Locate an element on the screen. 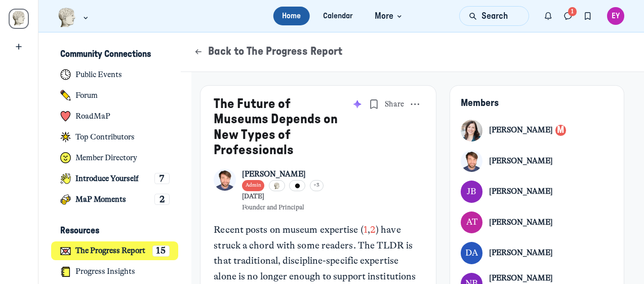  span: Members is located at coordinates (480, 103).